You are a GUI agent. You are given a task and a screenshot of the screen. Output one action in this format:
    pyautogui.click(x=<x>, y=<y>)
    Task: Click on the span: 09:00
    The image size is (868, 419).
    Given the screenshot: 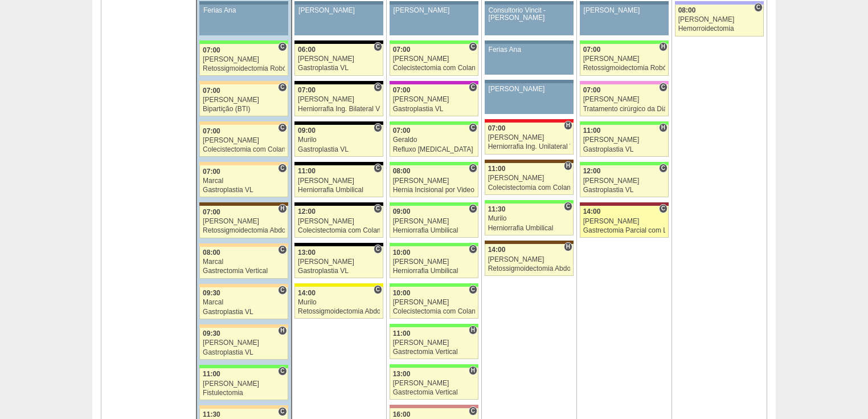 What is the action you would take?
    pyautogui.click(x=306, y=131)
    